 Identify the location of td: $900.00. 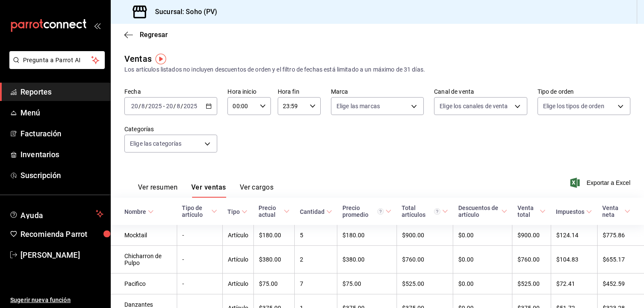
(425, 235).